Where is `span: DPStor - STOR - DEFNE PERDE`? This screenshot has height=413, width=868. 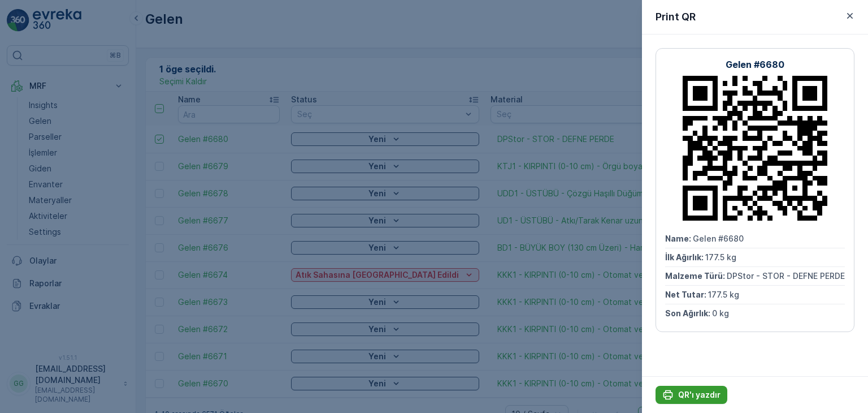 span: DPStor - STOR - DEFNE PERDE is located at coordinates (785, 275).